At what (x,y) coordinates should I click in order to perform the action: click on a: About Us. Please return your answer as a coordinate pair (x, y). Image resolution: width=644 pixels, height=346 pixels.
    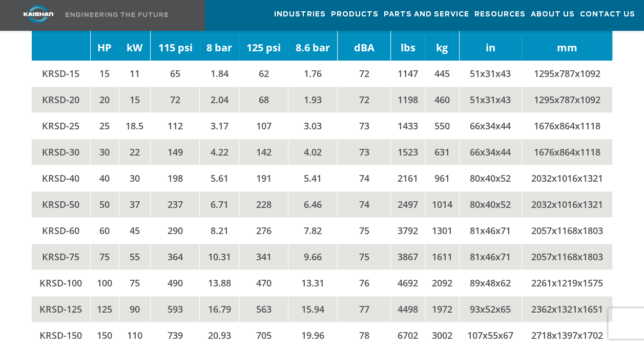
    Looking at the image, I should click on (553, 14).